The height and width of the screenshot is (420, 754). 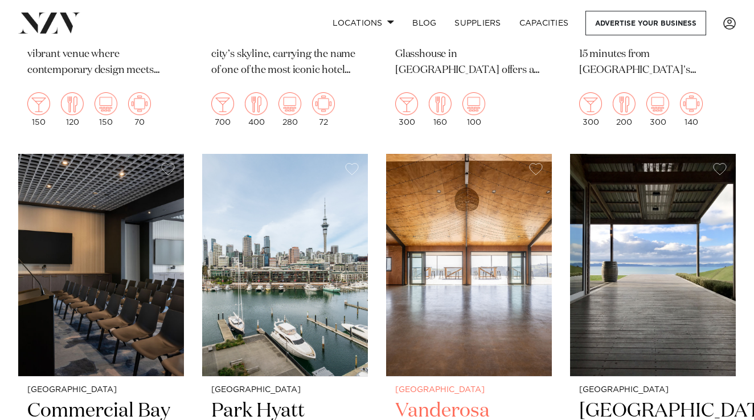 I want to click on a: BLOG, so click(x=424, y=23).